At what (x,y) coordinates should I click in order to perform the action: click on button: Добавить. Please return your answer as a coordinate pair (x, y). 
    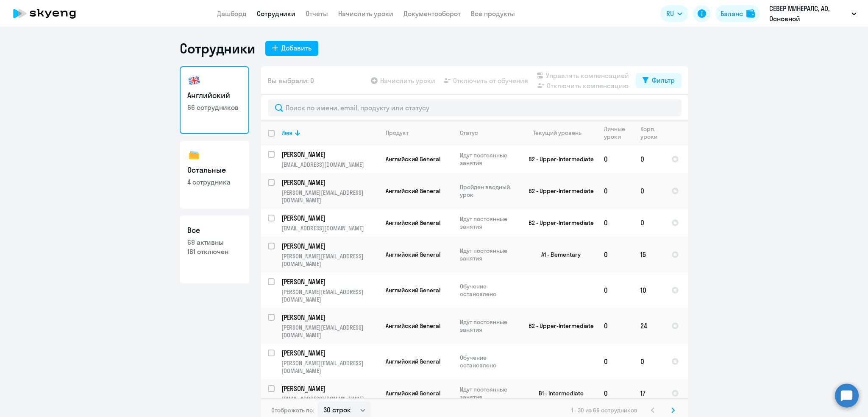
    Looking at the image, I should click on (292, 48).